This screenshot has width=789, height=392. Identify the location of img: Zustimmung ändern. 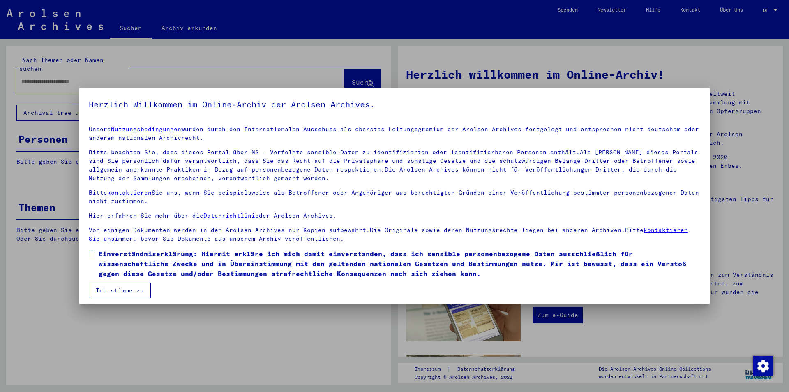
(763, 366).